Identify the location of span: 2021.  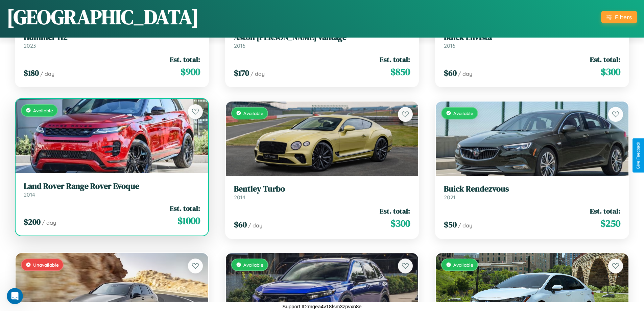
(450, 197).